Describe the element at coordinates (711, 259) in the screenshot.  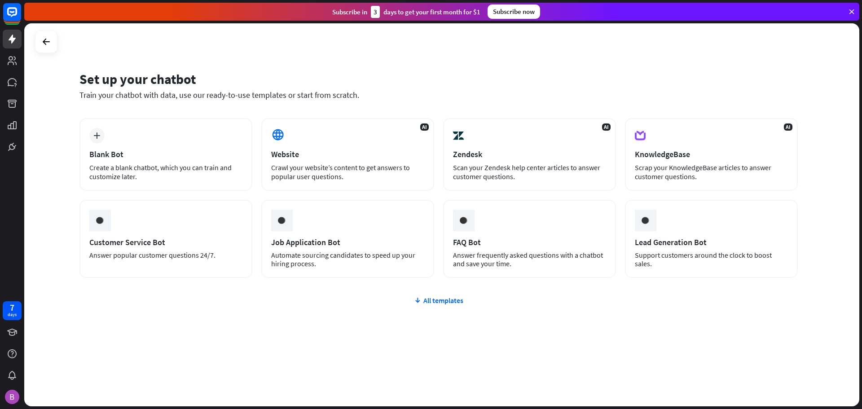
I see `div: Support customers around the clock to boost sales.` at that location.